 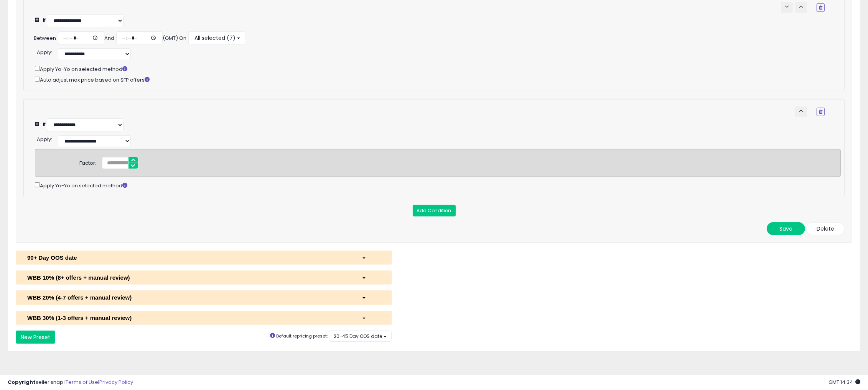 I want to click on div: Between, so click(x=45, y=38).